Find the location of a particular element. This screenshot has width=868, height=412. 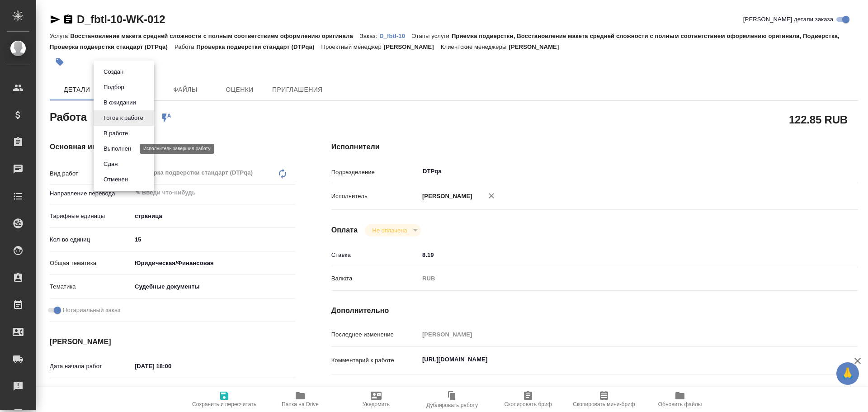

button: Отменен is located at coordinates (116, 180).